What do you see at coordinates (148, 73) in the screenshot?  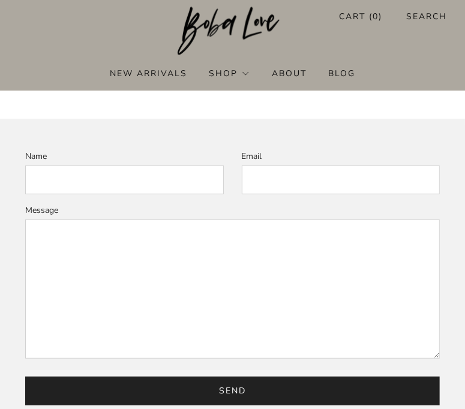 I see `a: New Arrivals` at bounding box center [148, 73].